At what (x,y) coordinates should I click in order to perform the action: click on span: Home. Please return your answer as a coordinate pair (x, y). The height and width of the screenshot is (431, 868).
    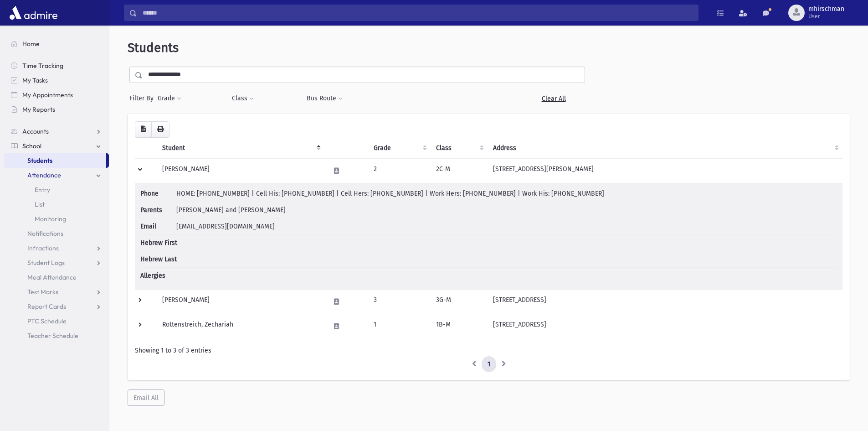
    Looking at the image, I should click on (31, 44).